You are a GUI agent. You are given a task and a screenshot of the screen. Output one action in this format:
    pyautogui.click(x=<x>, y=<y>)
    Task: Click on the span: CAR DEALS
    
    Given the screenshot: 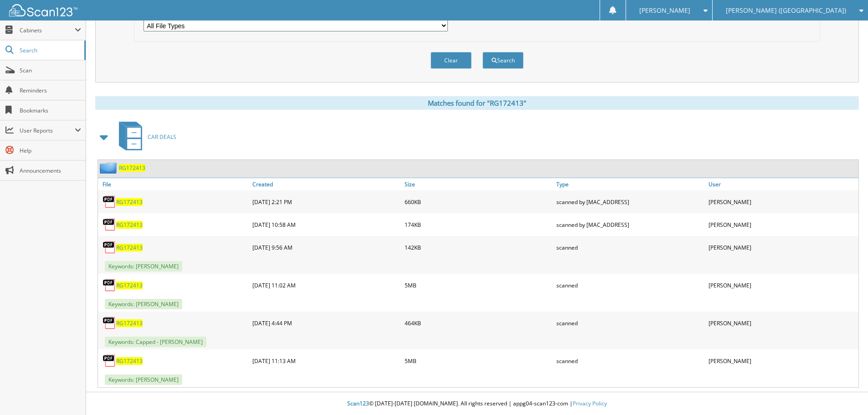 What is the action you would take?
    pyautogui.click(x=162, y=137)
    